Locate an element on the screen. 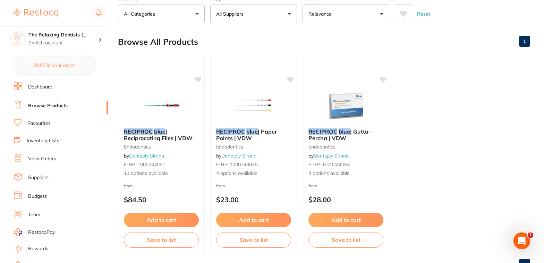  p: All Categories is located at coordinates (141, 14).